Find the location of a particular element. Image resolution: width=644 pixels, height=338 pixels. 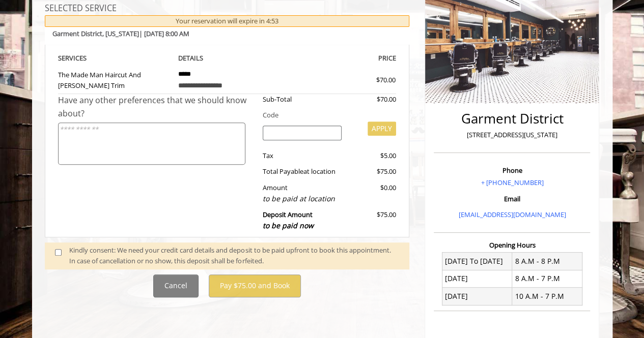

h2: Garment District is located at coordinates (512, 118).